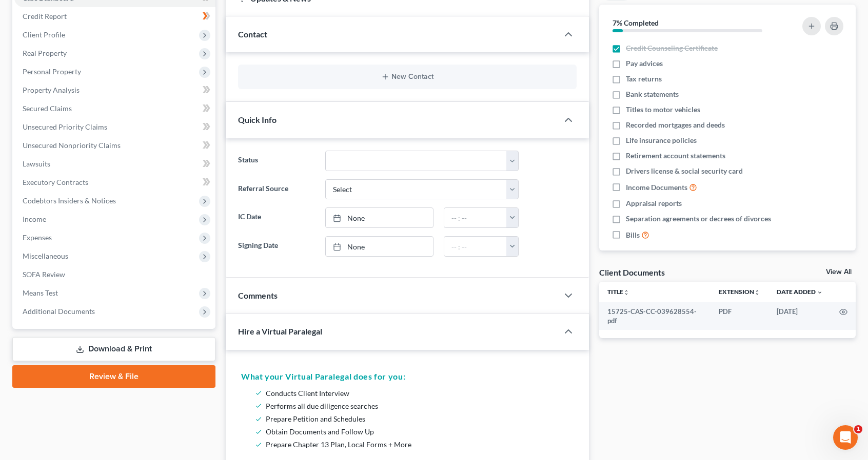  What do you see at coordinates (257, 295) in the screenshot?
I see `span: Comments` at bounding box center [257, 295].